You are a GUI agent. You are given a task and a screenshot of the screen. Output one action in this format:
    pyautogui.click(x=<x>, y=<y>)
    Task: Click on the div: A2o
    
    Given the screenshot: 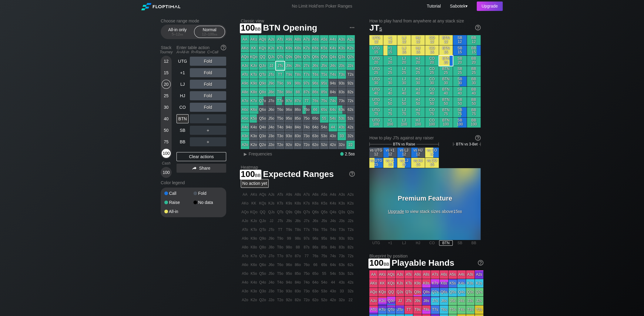 What is the action you would take?
    pyautogui.click(x=245, y=145)
    